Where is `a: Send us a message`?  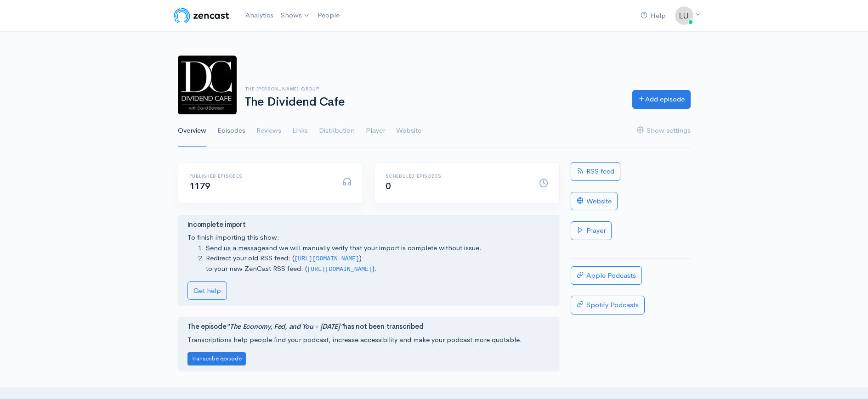
a: Send us a message is located at coordinates (235, 248).